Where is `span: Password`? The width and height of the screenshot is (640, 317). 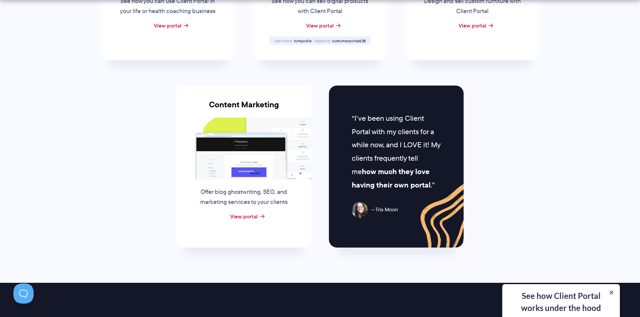 span: Password is located at coordinates (322, 41).